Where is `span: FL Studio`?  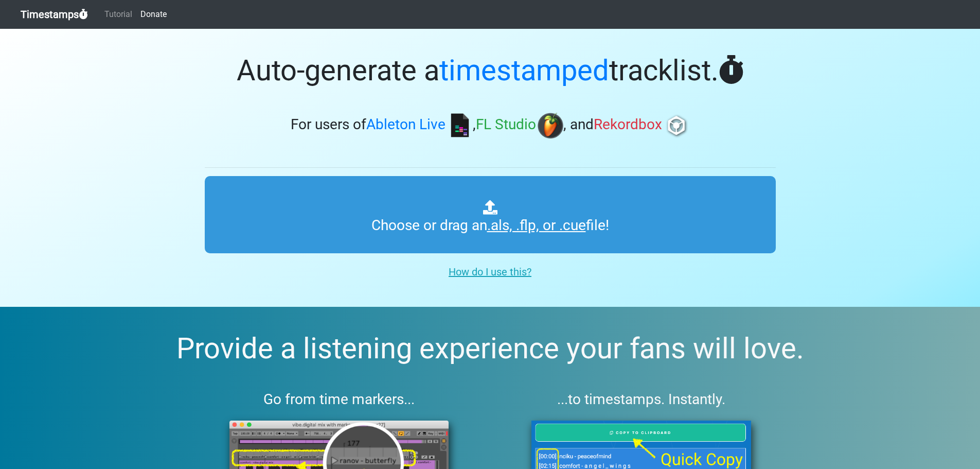 span: FL Studio is located at coordinates (506, 124).